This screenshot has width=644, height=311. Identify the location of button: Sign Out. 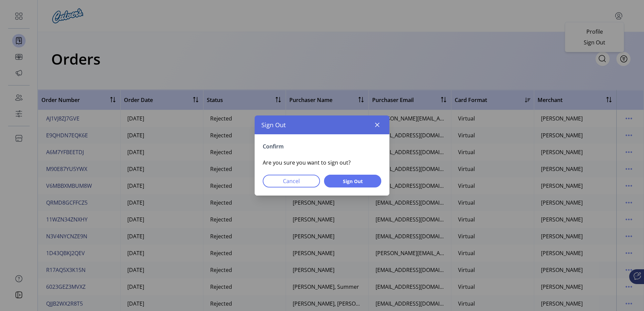
(353, 181).